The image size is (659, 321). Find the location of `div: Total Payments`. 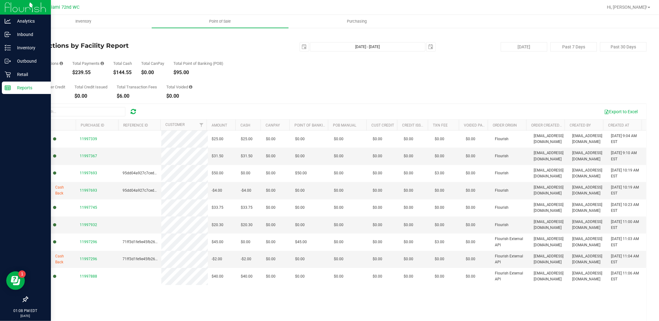

div: Total Payments is located at coordinates (88, 63).